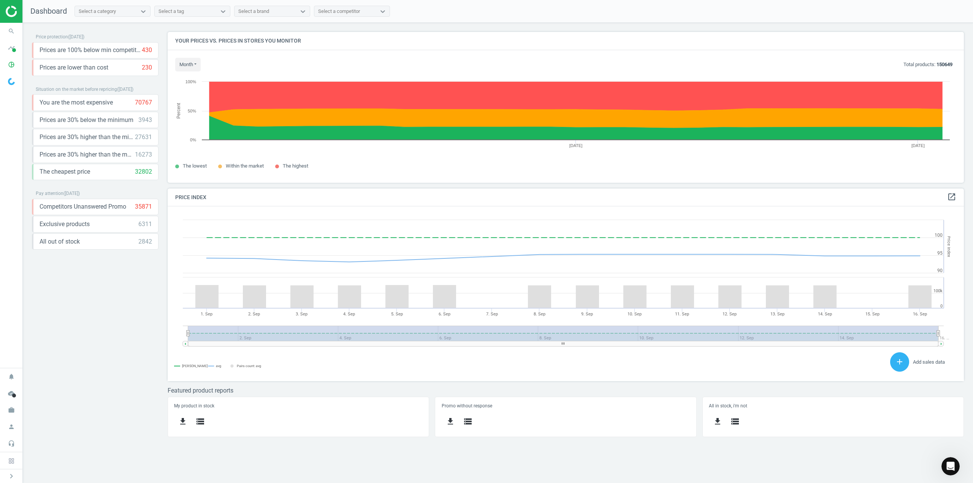 The width and height of the screenshot is (973, 483). Describe the element at coordinates (11, 48) in the screenshot. I see `i: timeline` at that location.